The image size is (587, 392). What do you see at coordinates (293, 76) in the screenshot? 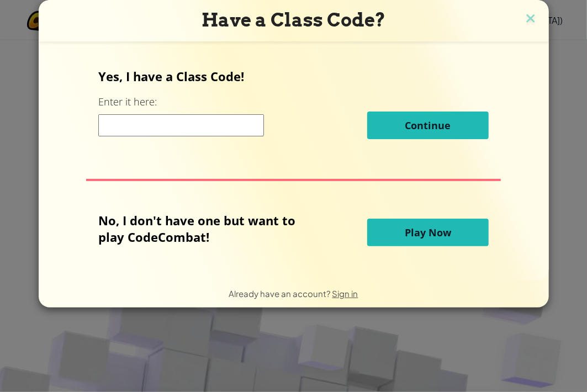
I see `p: Yes, I have a Class Code!` at bounding box center [293, 76].